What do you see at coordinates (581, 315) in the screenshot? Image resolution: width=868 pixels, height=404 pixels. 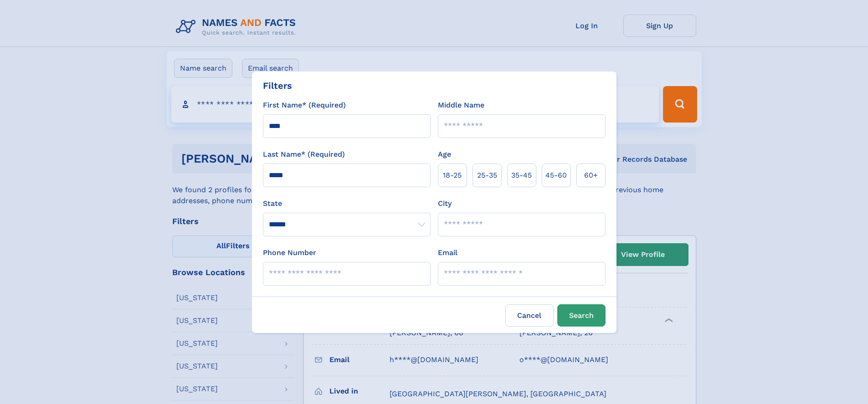 I see `button: Search` at bounding box center [581, 315].